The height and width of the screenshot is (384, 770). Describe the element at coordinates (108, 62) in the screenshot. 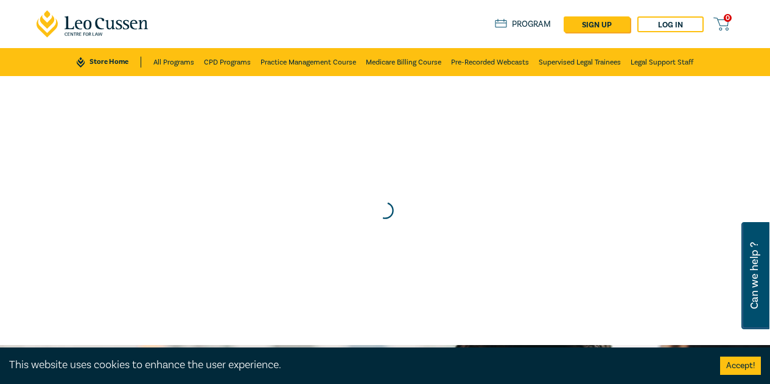

I see `a: Store Home` at that location.